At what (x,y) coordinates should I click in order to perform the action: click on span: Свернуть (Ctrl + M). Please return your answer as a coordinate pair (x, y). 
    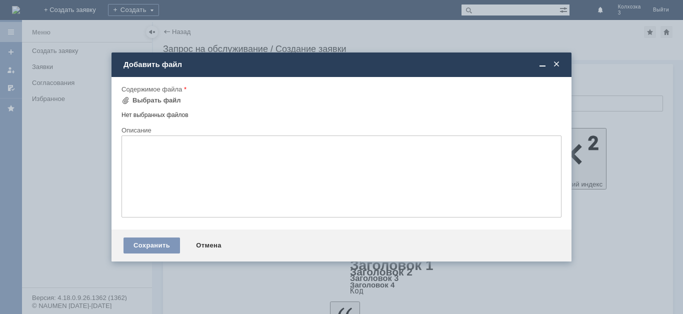
    Looking at the image, I should click on (543, 65).